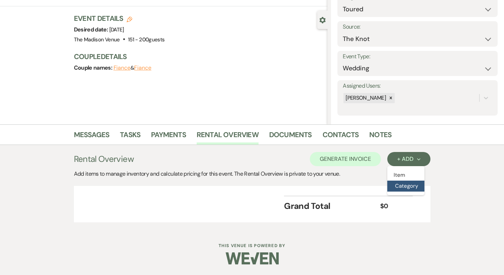 The height and width of the screenshot is (275, 504). What do you see at coordinates (322, 19) in the screenshot?
I see `button: Close lead details` at bounding box center [322, 19].